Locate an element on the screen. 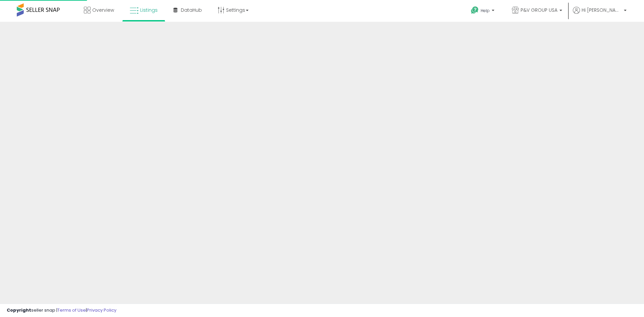 The height and width of the screenshot is (317, 644). span: P&V GROUP USA is located at coordinates (539, 10).